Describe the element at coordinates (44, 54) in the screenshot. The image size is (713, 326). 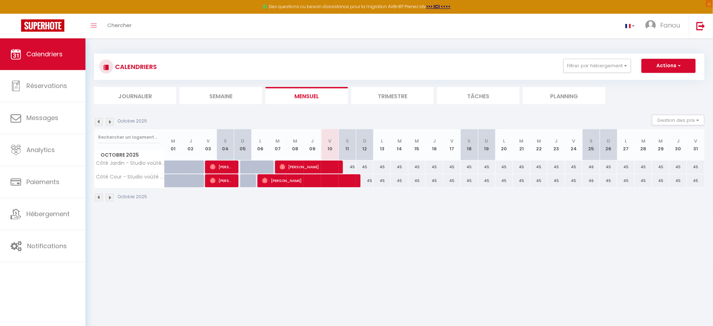
I see `span: Calendriers` at that location.